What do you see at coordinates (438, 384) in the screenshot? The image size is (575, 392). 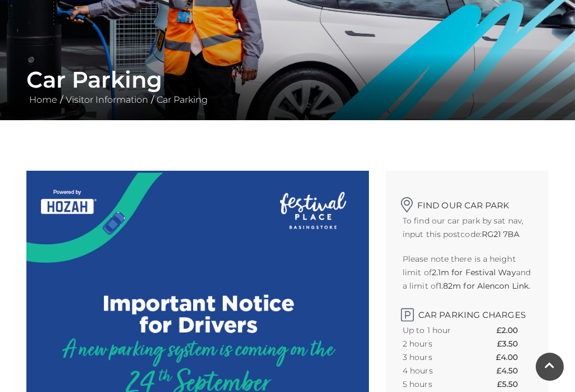 I see `th: 5 hours` at bounding box center [438, 384].